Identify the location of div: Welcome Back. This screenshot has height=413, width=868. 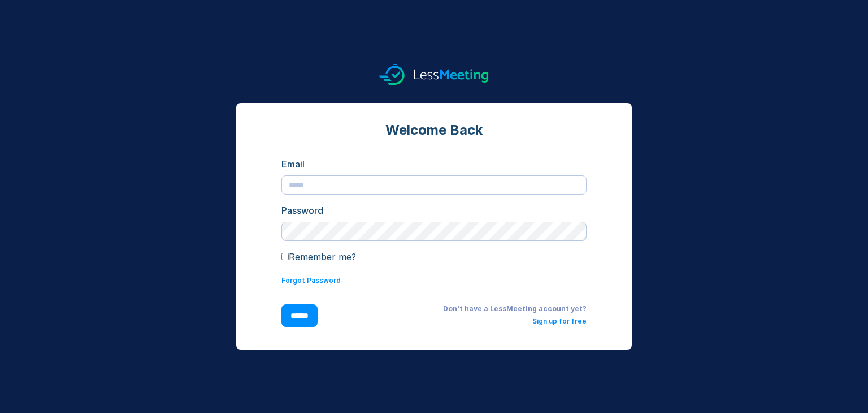
(434, 130).